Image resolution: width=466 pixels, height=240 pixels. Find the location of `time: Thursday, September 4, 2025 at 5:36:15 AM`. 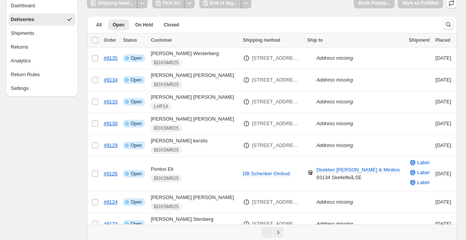

time: Thursday, September 4, 2025 at 5:36:15 AM is located at coordinates (443, 174).